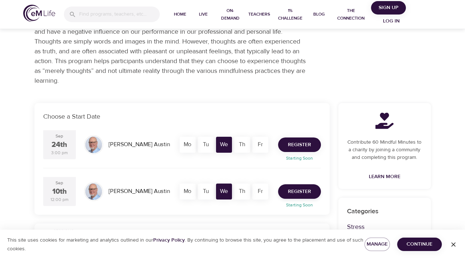  What do you see at coordinates (385, 177) in the screenshot?
I see `span: Learn More` at bounding box center [385, 177].